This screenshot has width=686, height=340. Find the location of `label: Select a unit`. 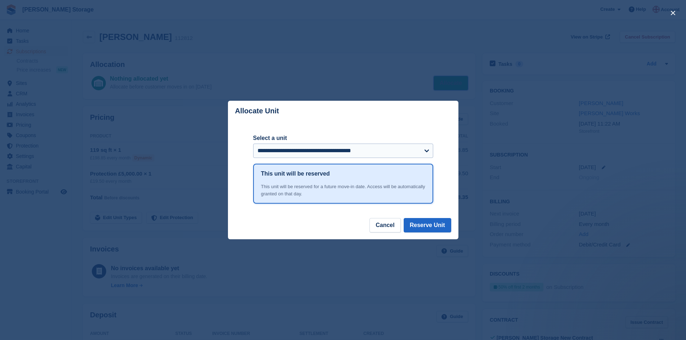

label: Select a unit is located at coordinates (343, 138).